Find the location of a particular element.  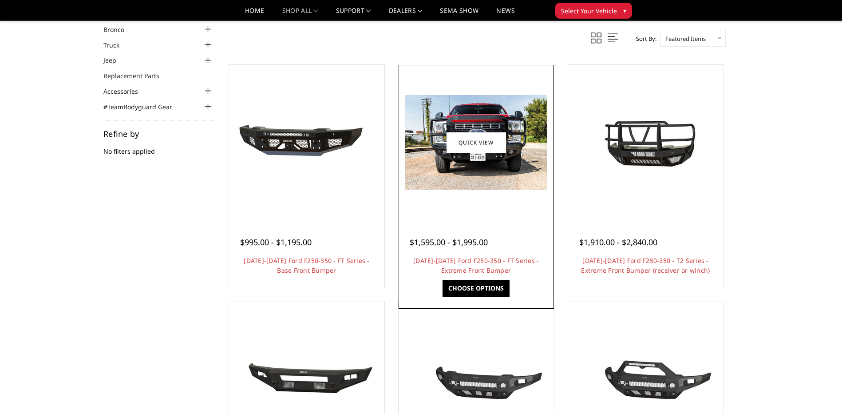

img: 2023-2025 Ford F250-350 - A2L Series - Base Front Bumper is located at coordinates (307, 379).